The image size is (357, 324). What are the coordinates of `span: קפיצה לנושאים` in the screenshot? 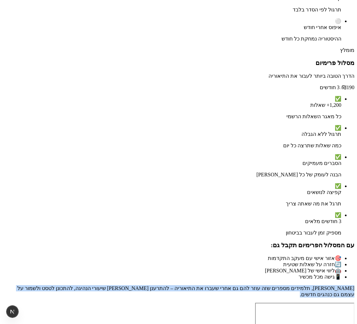 It's located at (324, 192).